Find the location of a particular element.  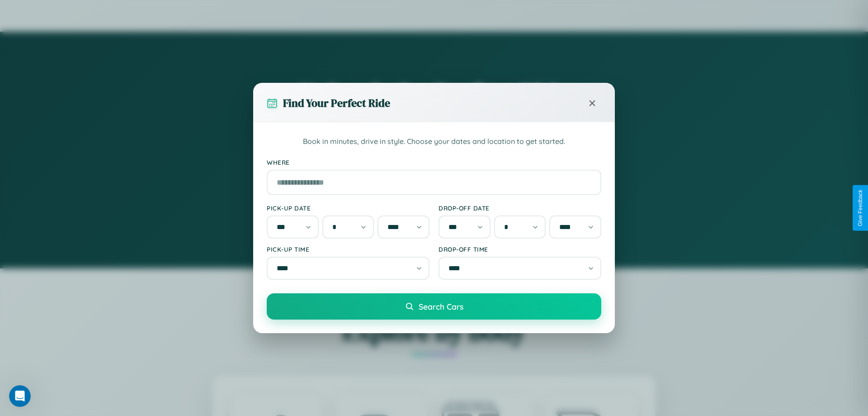

label: Drop-off Date is located at coordinates (520, 207).